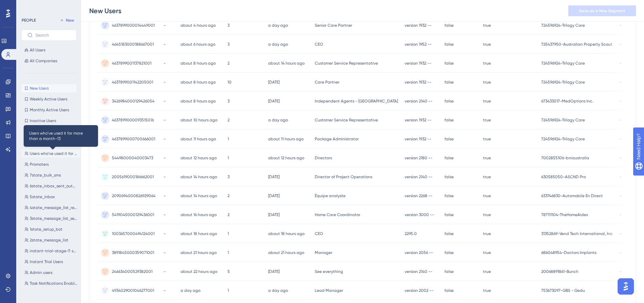 Image resolution: width=644 pixels, height=303 pixels. Describe the element at coordinates (337, 139) in the screenshot. I see `span: Package Administrator` at that location.